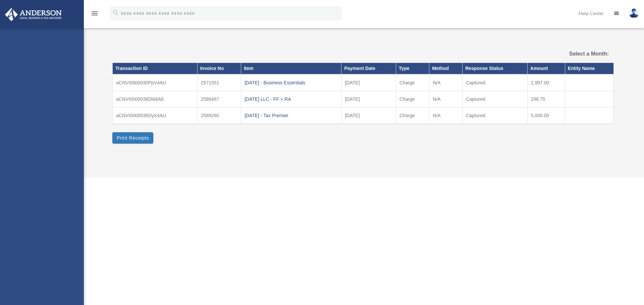  What do you see at coordinates (546, 116) in the screenshot?
I see `td: 5,000.00` at bounding box center [546, 116].